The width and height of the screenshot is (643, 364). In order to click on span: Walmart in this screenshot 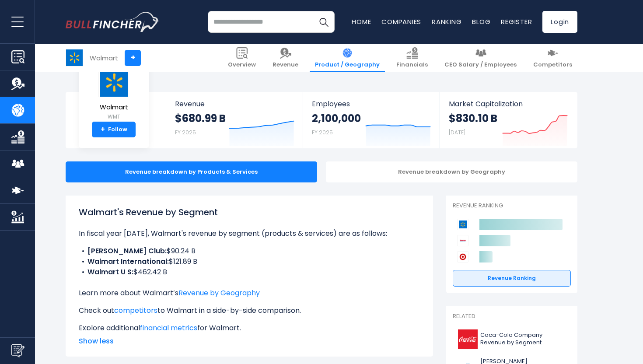, I will do `click(114, 107)`.